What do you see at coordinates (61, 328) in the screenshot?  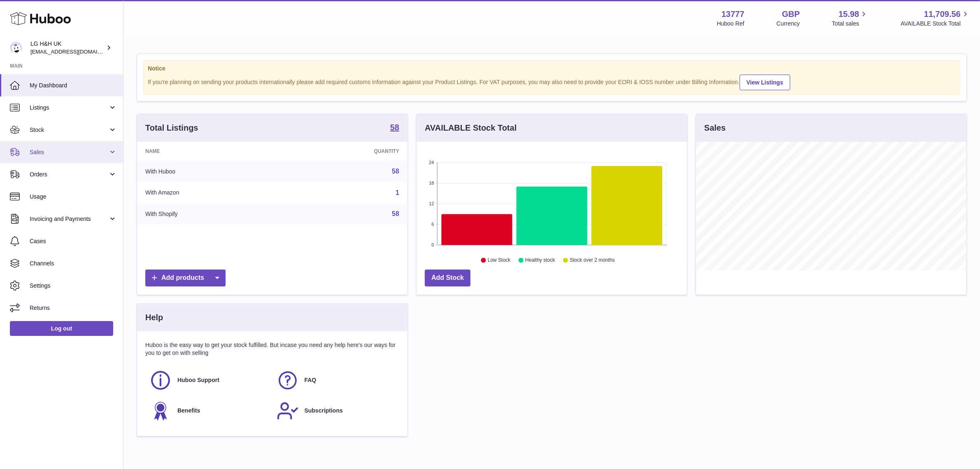 I see `a: Log out` at bounding box center [61, 328].